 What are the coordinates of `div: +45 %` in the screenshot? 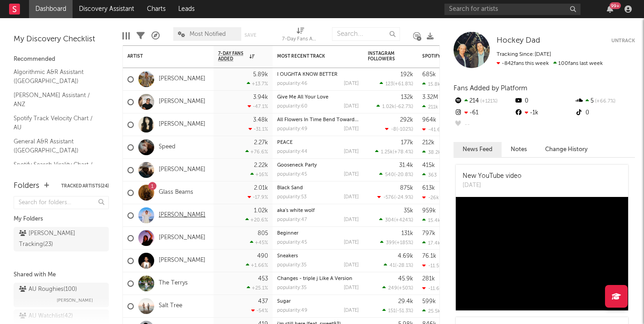 It's located at (259, 242).